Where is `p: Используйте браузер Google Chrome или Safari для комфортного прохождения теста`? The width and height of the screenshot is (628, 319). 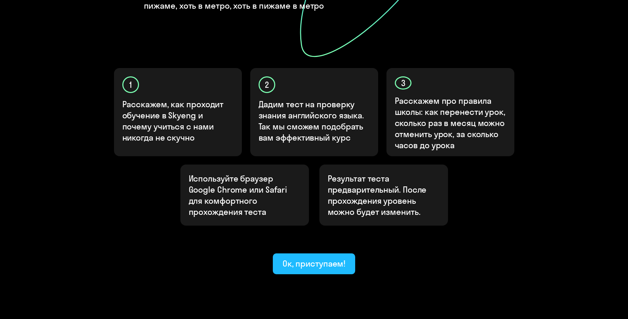 p: Используйте браузер Google Chrome или Safari для комфортного прохождения теста is located at coordinates (245, 195).